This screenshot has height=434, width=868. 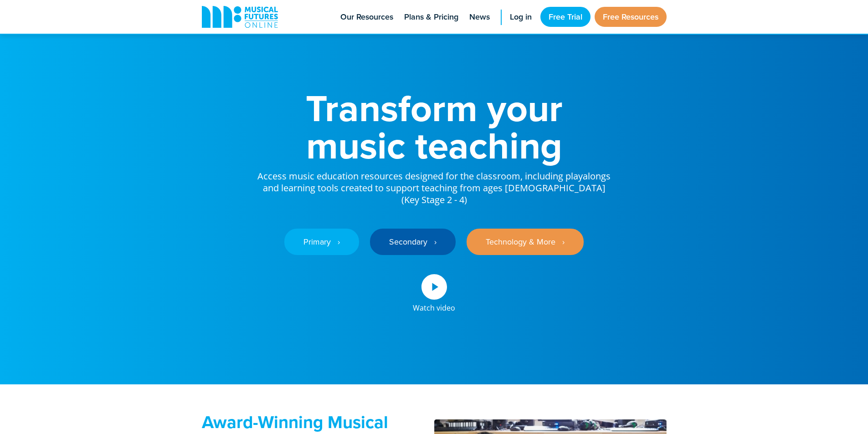 I want to click on span: News, so click(x=479, y=17).